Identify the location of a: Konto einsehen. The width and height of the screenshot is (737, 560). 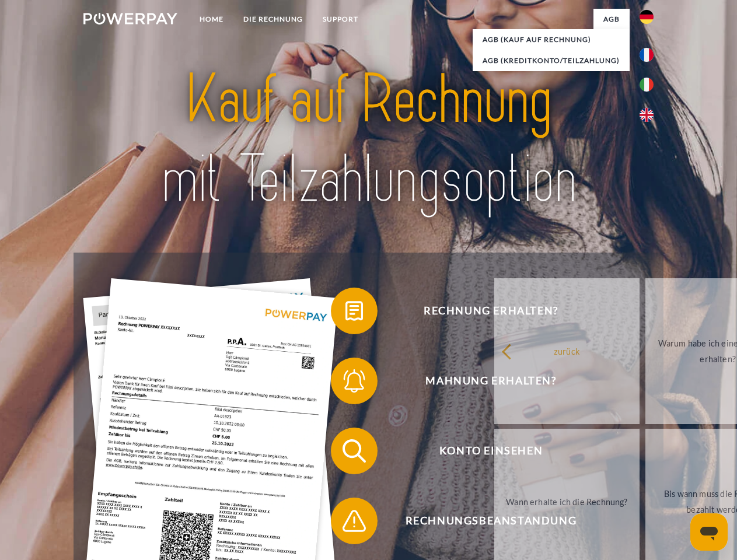
(482, 451).